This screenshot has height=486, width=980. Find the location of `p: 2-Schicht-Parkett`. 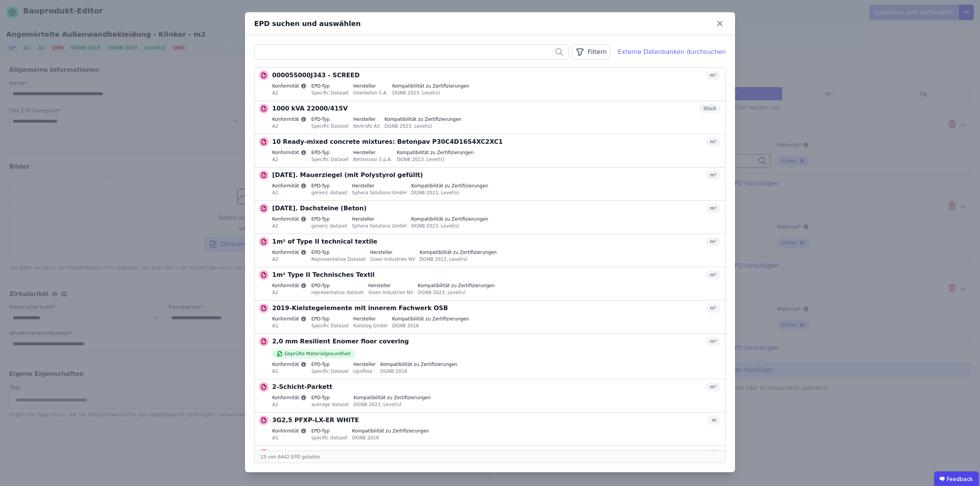

p: 2-Schicht-Parkett is located at coordinates (302, 387).